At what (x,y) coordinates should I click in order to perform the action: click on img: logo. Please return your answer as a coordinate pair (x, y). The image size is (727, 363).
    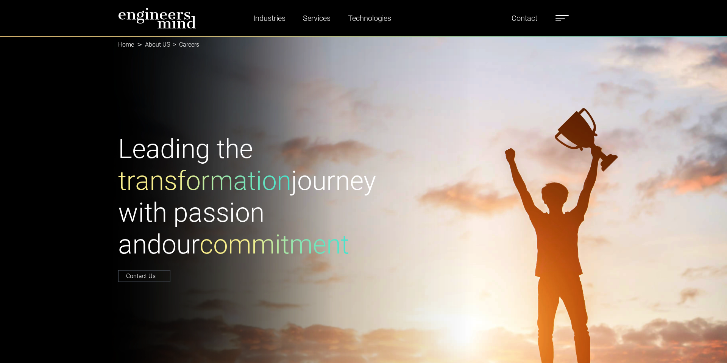
    Looking at the image, I should click on (157, 18).